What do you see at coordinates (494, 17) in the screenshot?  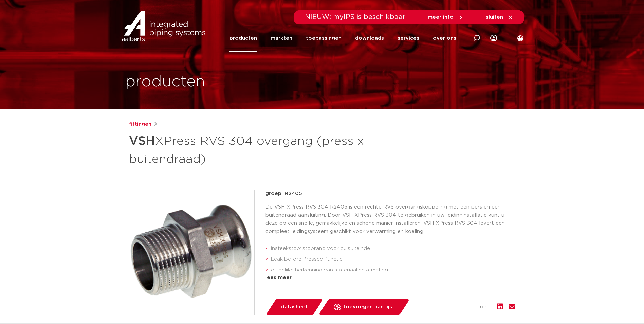 I see `span: sluiten` at bounding box center [494, 17].